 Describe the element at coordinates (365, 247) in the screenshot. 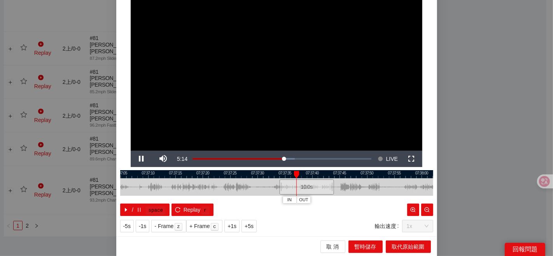

I see `button: 暫時儲存` at that location.